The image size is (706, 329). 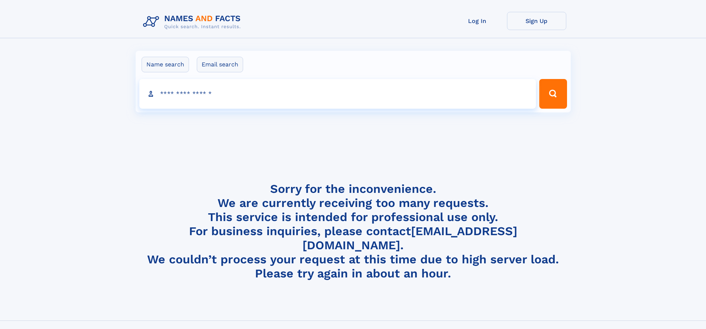 I want to click on a: Sign Up, so click(x=537, y=21).